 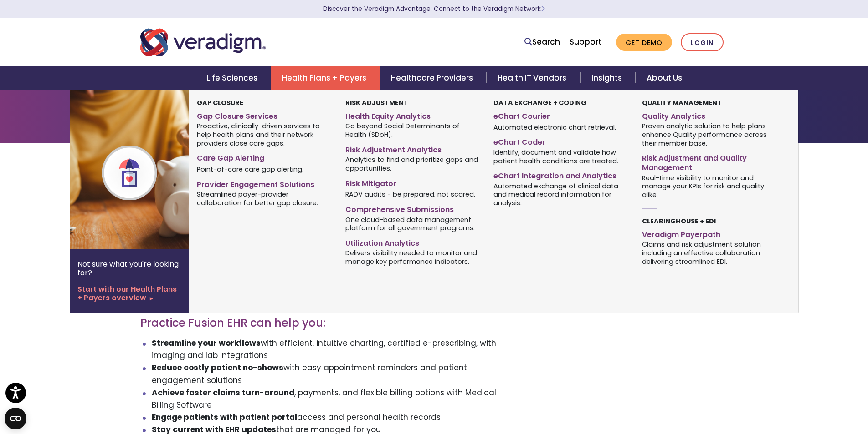 What do you see at coordinates (413, 130) in the screenshot?
I see `span: Go beyond Social Determinants of Health (SDoH).` at bounding box center [413, 130].